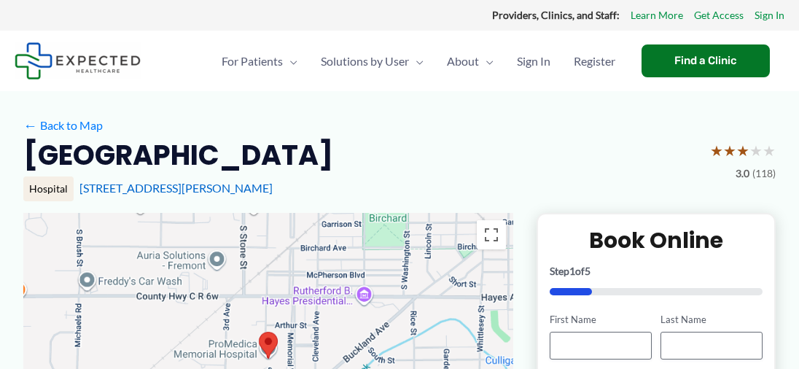 The image size is (799, 369). Describe the element at coordinates (764, 173) in the screenshot. I see `span: (118)` at that location.